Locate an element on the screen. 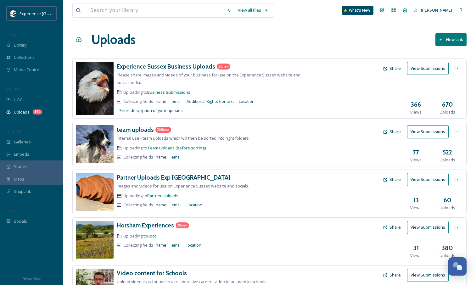 The width and height of the screenshot is (476, 285). span: location is located at coordinates (194, 245).